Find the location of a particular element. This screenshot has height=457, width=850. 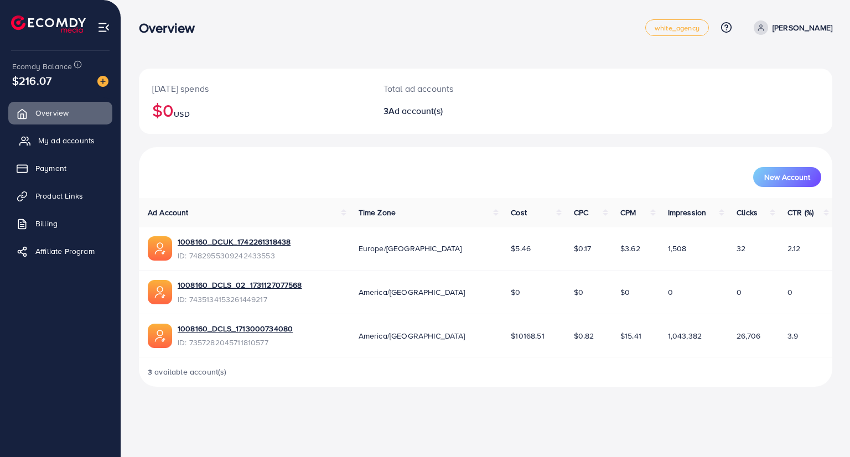

span: Overview is located at coordinates (52, 113).